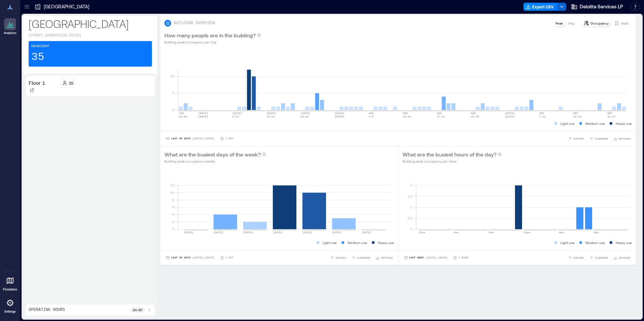 The height and width of the screenshot is (321, 644). I want to click on text: 4pm, so click(561, 232).